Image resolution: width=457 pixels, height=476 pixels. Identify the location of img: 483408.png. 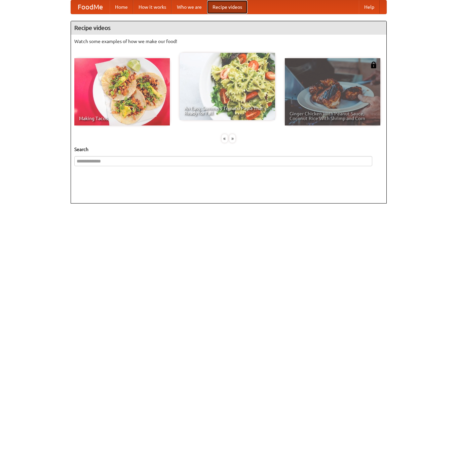
(374, 65).